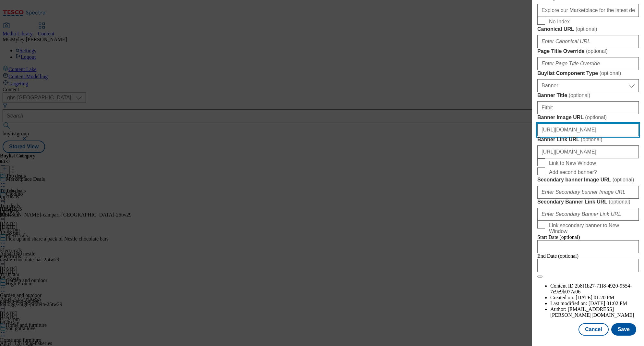 This screenshot has width=644, height=346. Describe the element at coordinates (588, 180) in the screenshot. I see `label: Secondary banner Image URL` at that location.